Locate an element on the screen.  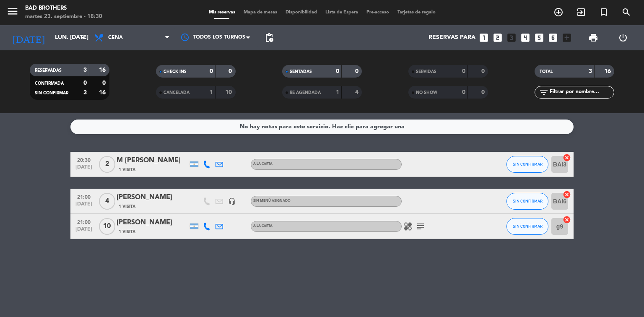
span: print is located at coordinates (593, 38).